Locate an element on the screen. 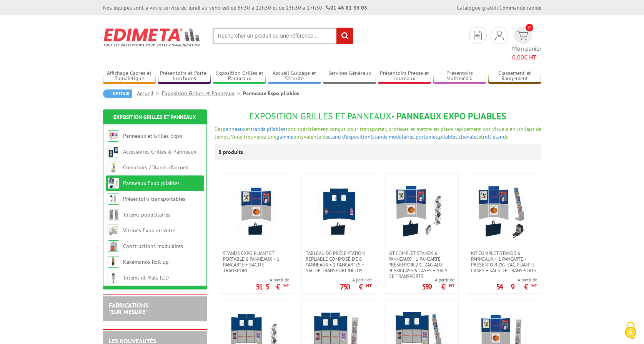 This screenshot has width=644, height=344. p: 750 € is located at coordinates (356, 287).